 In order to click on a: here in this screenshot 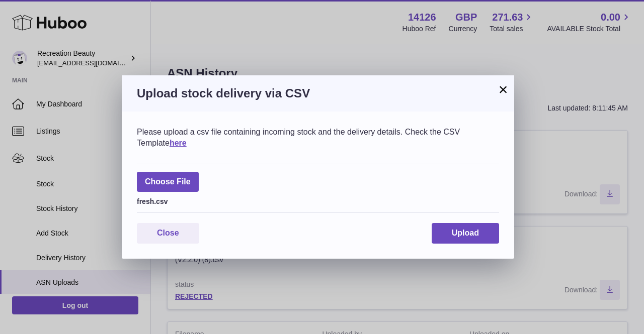, I will do `click(178, 143)`.